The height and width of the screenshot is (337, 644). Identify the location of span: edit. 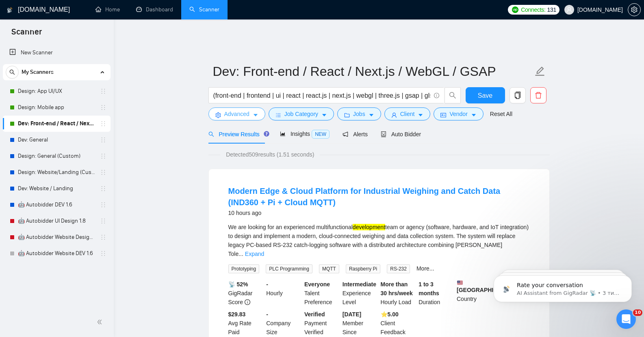
(540, 72).